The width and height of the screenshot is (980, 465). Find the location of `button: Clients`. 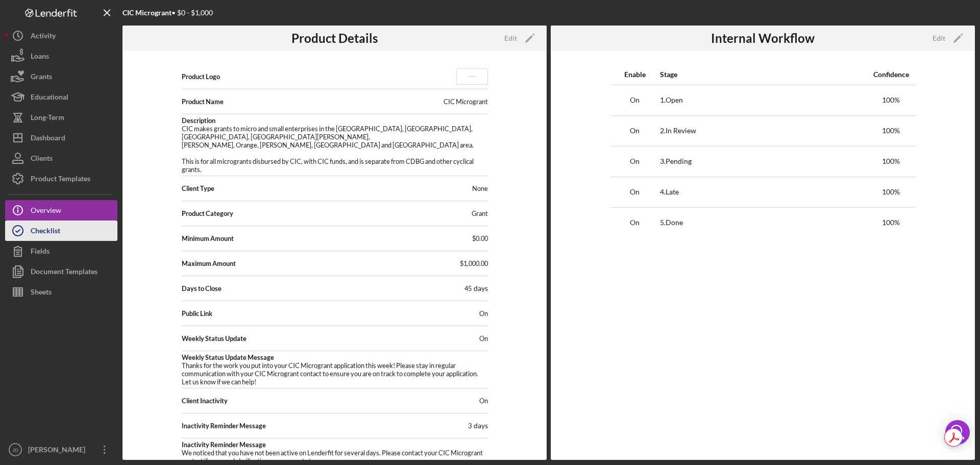

button: Clients is located at coordinates (61, 158).